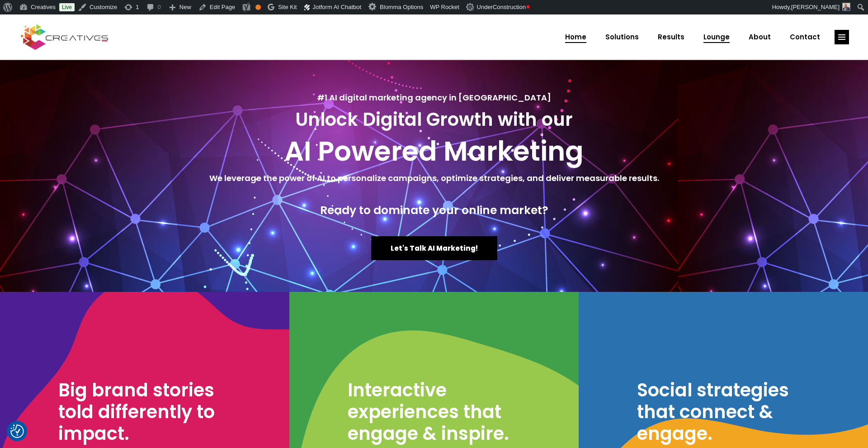 This screenshot has width=868, height=448. I want to click on span: Site Kit, so click(287, 7).